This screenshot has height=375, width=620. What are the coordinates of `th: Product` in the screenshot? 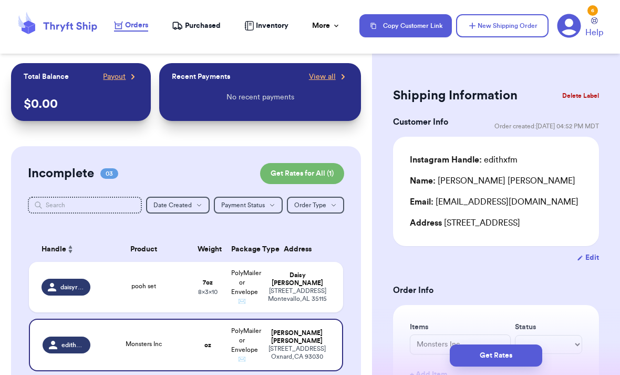 It's located at (144, 249).